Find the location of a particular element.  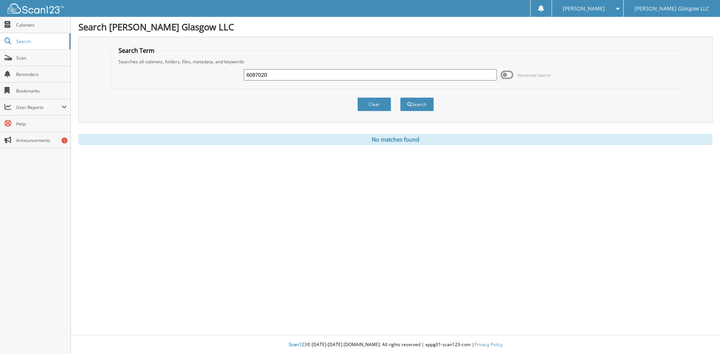

span: Reminders is located at coordinates (41, 74).